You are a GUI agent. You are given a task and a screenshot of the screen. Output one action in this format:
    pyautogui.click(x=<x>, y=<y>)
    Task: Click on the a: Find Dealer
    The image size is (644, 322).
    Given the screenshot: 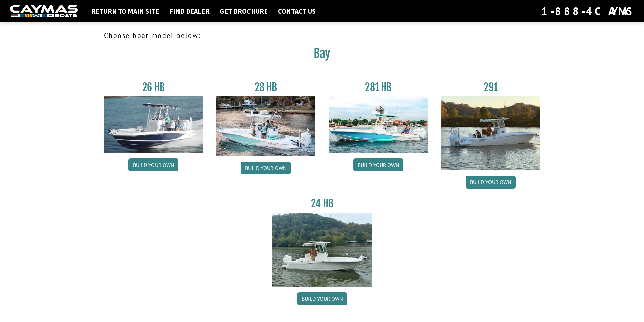 What is the action you would take?
    pyautogui.click(x=190, y=11)
    